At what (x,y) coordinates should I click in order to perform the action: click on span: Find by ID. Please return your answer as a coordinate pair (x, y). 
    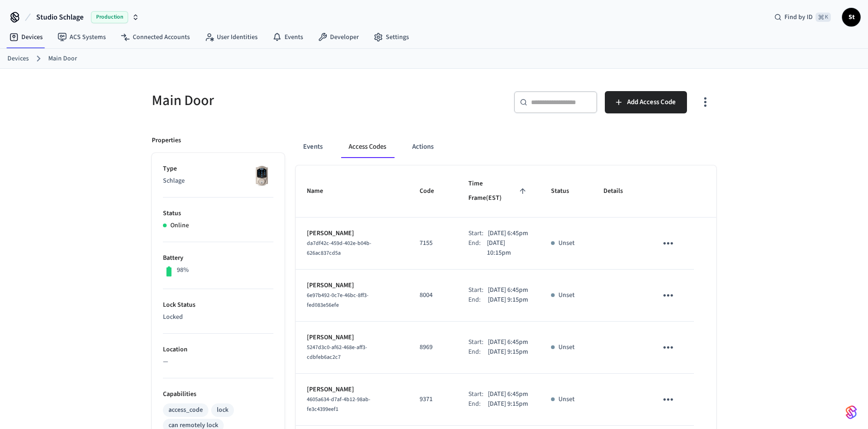
    Looking at the image, I should click on (799, 17).